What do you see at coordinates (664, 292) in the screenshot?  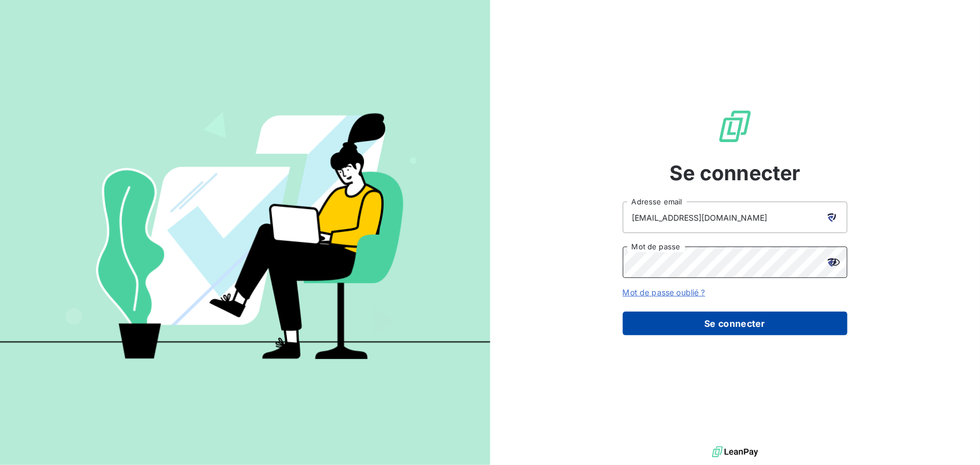 I see `a: Mot de passe oublié ?` at bounding box center [664, 292].